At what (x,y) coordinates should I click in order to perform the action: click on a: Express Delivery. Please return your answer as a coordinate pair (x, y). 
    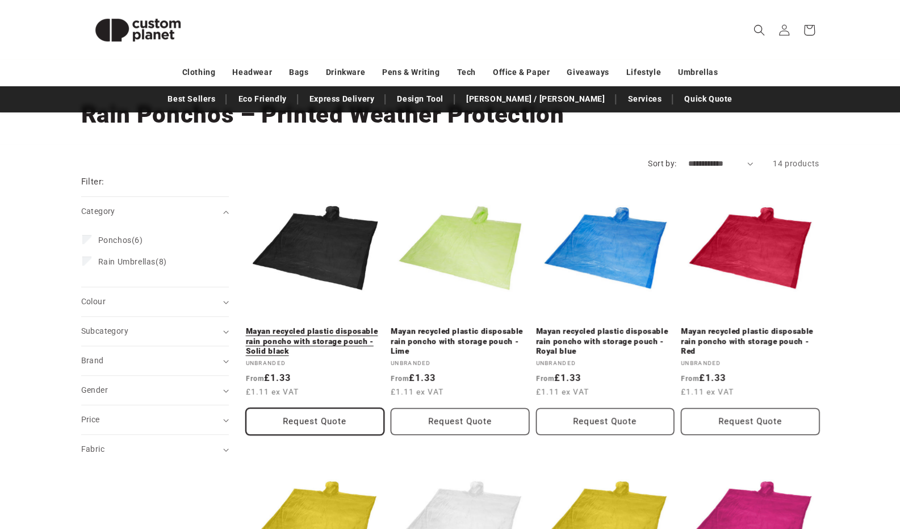
    Looking at the image, I should click on (342, 99).